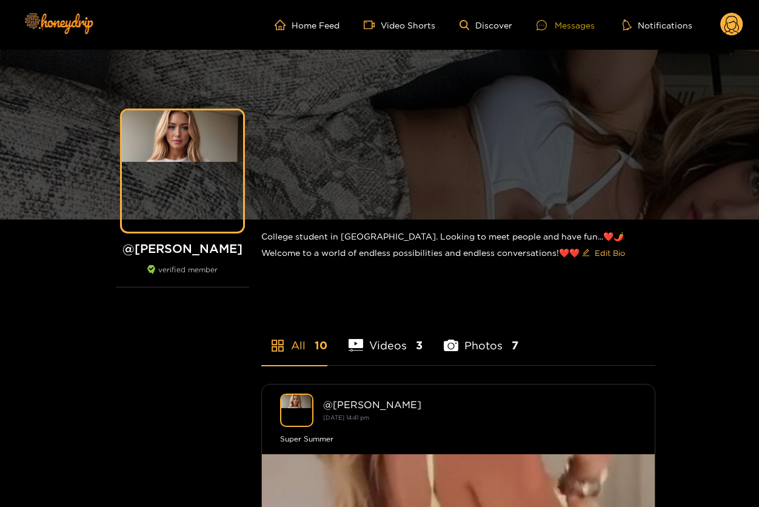 The height and width of the screenshot is (507, 759). What do you see at coordinates (585, 253) in the screenshot?
I see `span: edit` at bounding box center [585, 253].